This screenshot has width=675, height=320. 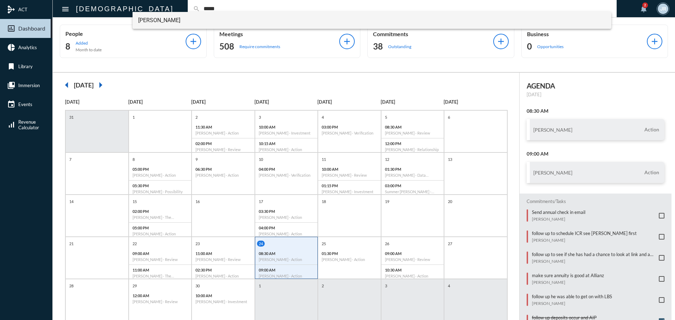 I want to click on p: Added, so click(x=89, y=43).